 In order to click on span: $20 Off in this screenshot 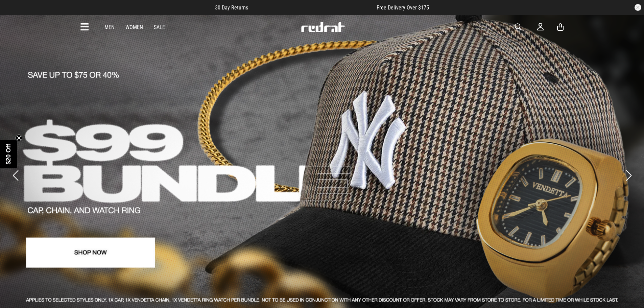, I will do `click(8, 154)`.